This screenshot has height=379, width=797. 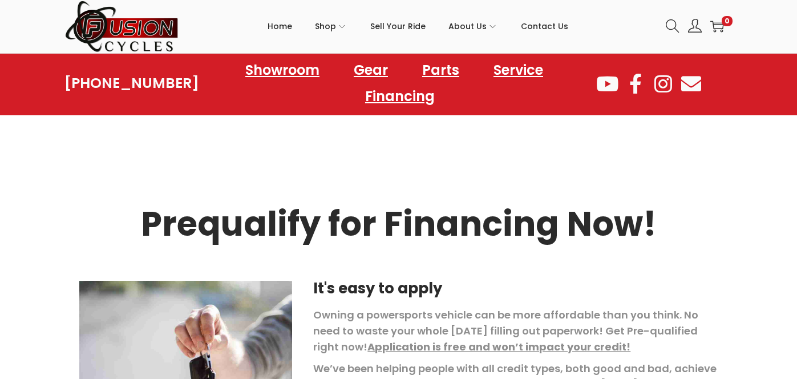 I want to click on a: Sell Your Ride, so click(x=398, y=26).